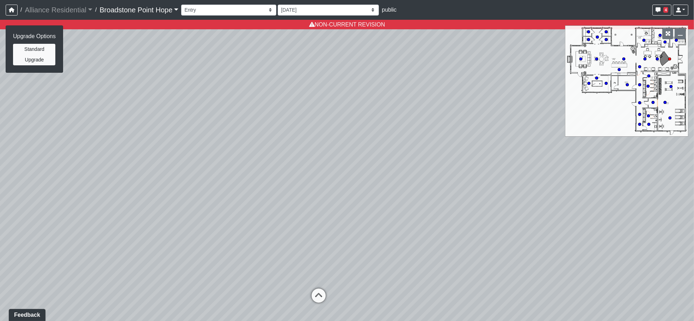 The image size is (694, 321). I want to click on h6: Upgrade Options, so click(34, 36).